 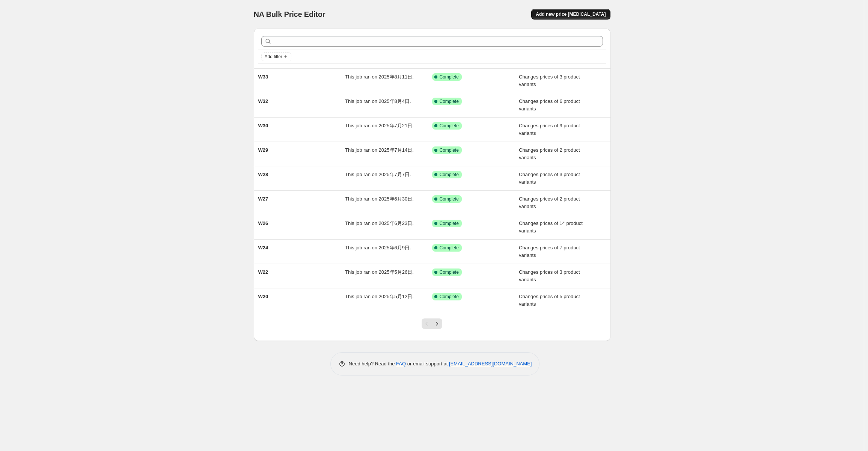 I want to click on span: W20, so click(x=263, y=296).